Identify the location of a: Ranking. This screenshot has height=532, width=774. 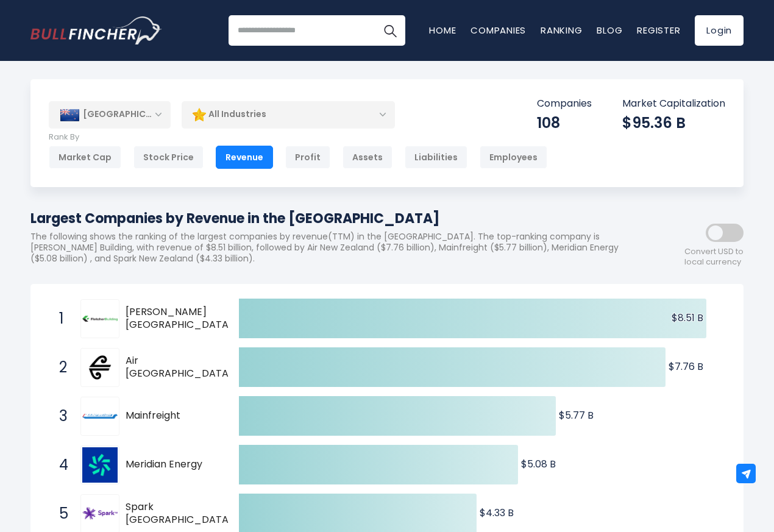
(561, 30).